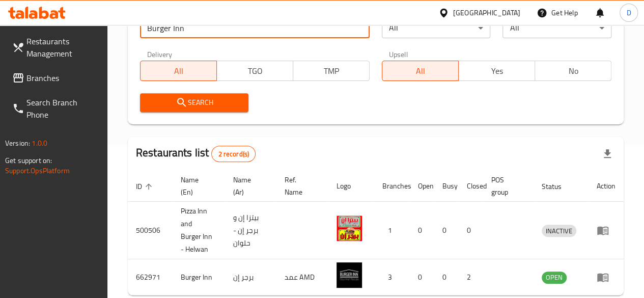 This screenshot has height=298, width=644. Describe the element at coordinates (55, 109) in the screenshot. I see `a: Search Branch Phone` at that location.